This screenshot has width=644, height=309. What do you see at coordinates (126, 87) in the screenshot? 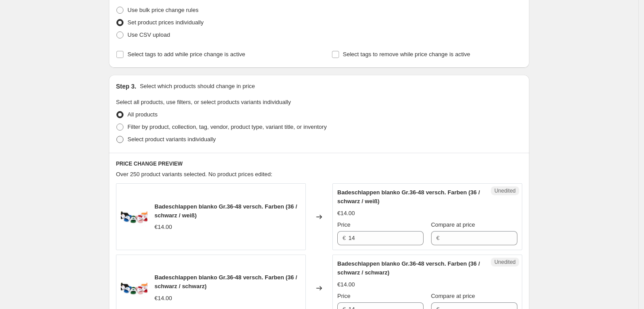
I see `h2: Step 3.` at bounding box center [126, 87].